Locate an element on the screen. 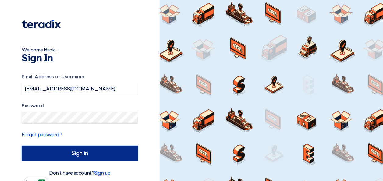 Image resolution: width=383 pixels, height=181 pixels. input: Enter your business email or username is located at coordinates (80, 89).